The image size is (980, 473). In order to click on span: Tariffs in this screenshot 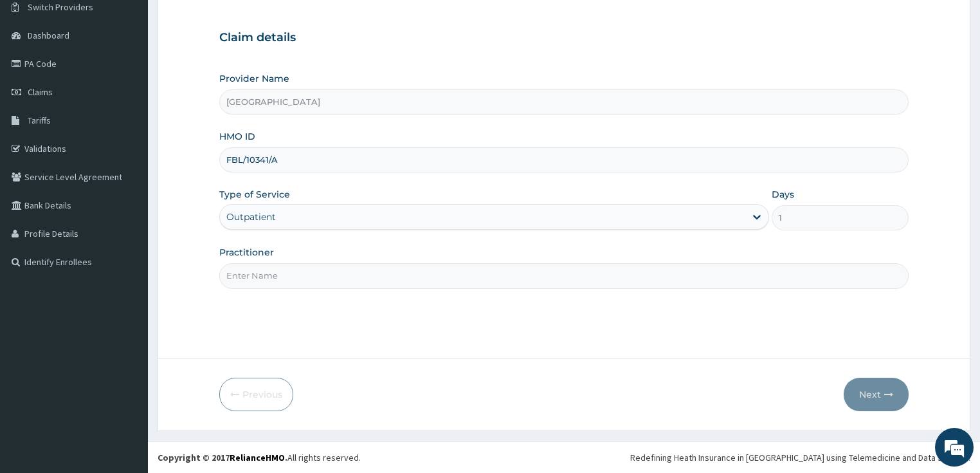, I will do `click(39, 120)`.